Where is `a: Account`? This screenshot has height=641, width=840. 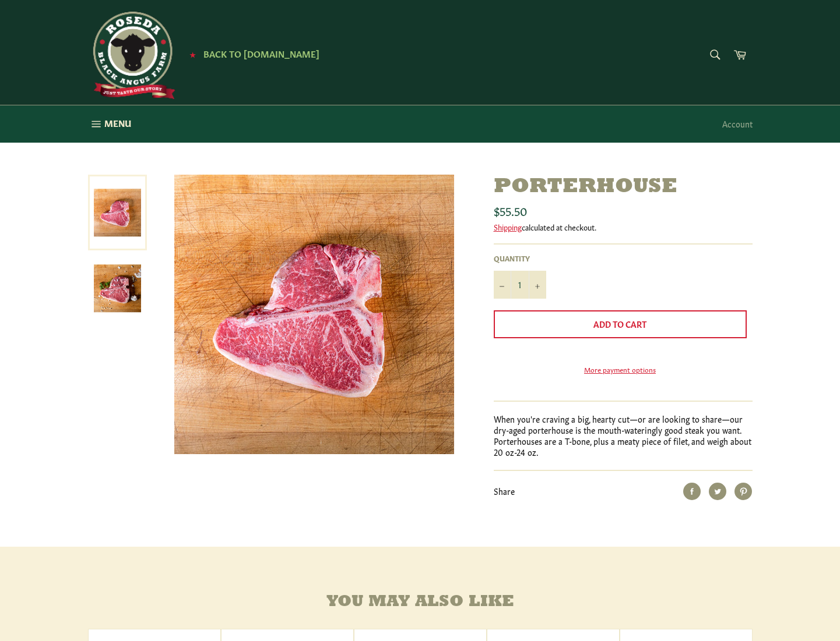 a: Account is located at coordinates (737, 123).